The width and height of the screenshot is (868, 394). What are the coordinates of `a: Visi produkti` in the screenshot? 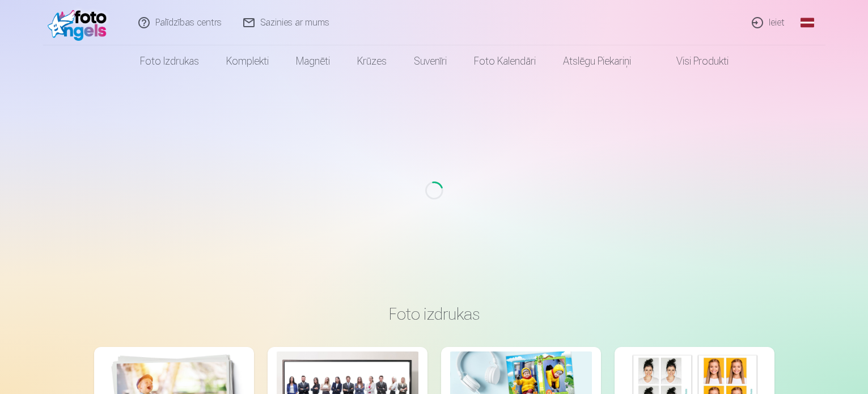 It's located at (693, 61).